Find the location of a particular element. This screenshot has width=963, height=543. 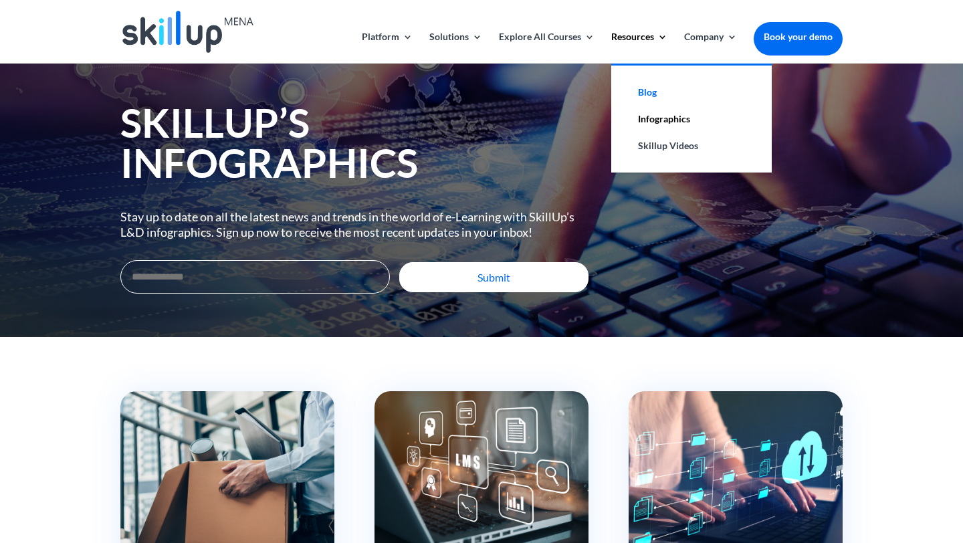

button: Submit is located at coordinates (494, 277).